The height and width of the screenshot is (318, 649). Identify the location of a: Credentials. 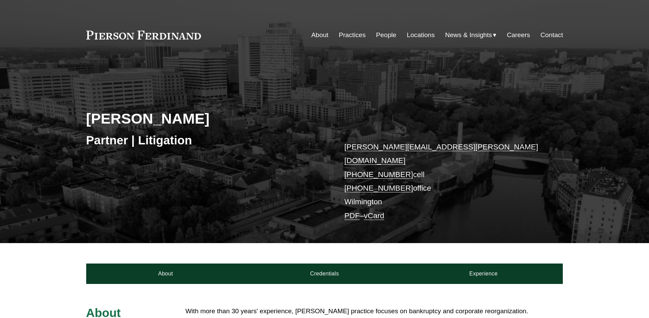
(325, 274).